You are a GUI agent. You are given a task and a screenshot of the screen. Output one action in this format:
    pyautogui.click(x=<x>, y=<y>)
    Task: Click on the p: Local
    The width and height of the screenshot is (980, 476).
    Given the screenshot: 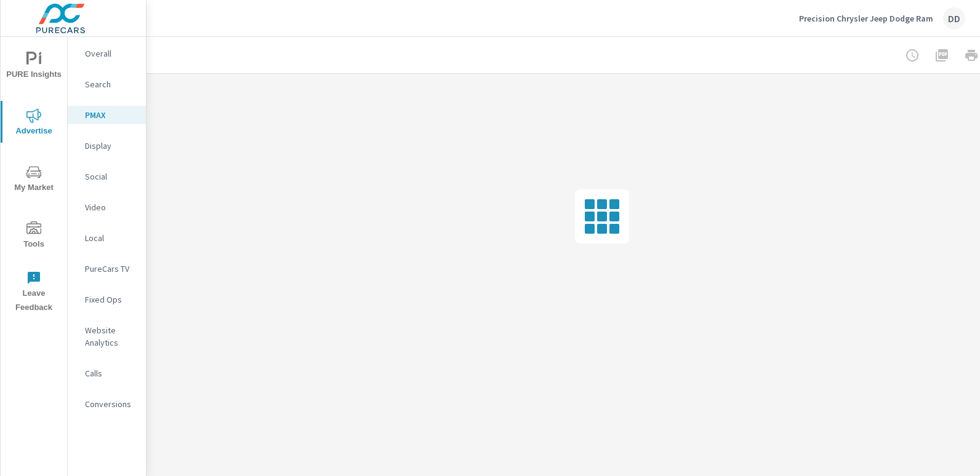 What is the action you would take?
    pyautogui.click(x=110, y=238)
    